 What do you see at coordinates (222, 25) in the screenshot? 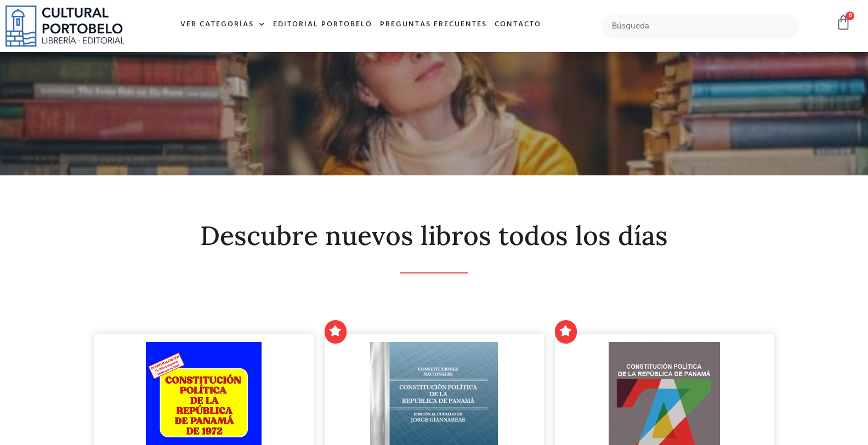
I see `a: Ver Categorías` at bounding box center [222, 25].